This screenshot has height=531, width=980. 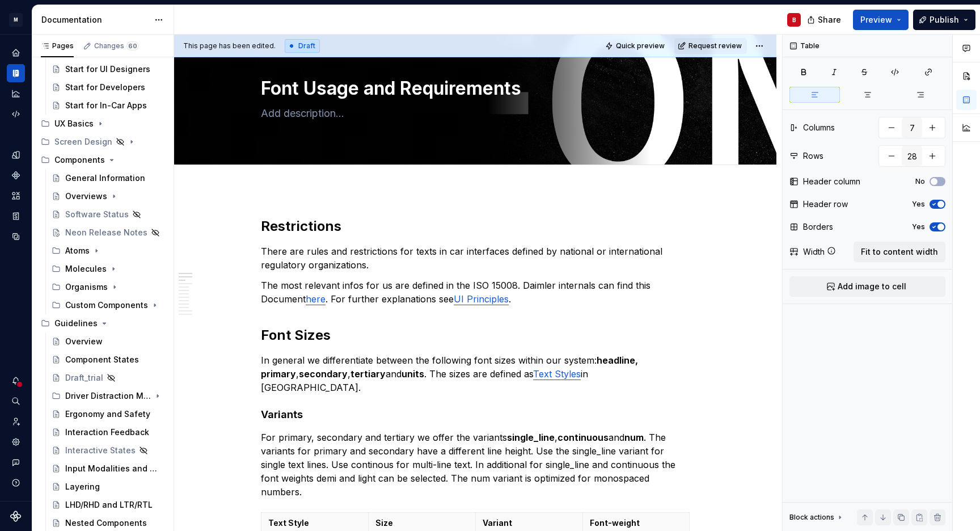 What do you see at coordinates (106, 523) in the screenshot?
I see `div: Nested Components` at bounding box center [106, 523].